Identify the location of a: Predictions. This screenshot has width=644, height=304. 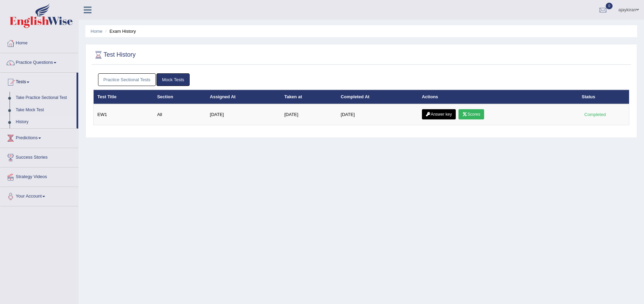
(39, 137).